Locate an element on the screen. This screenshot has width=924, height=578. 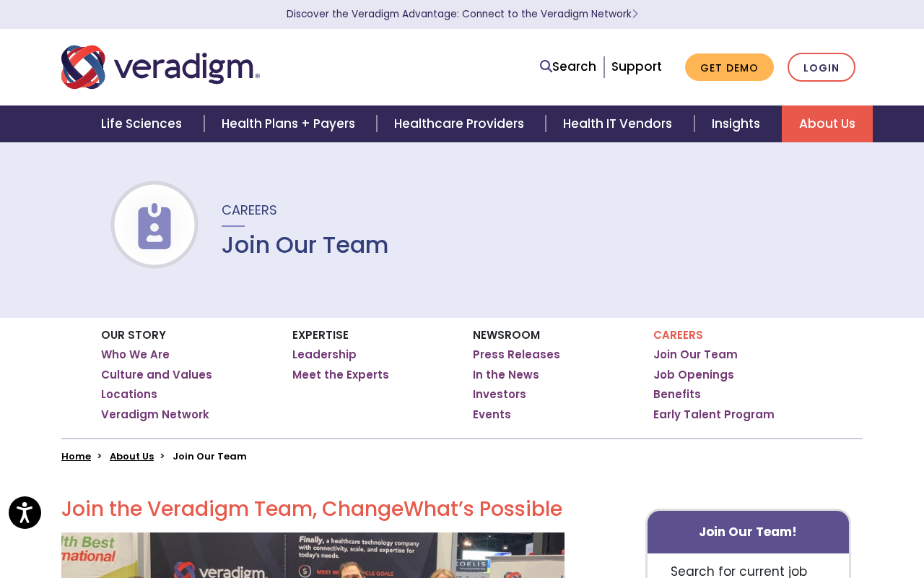
a: In the News is located at coordinates (507, 375).